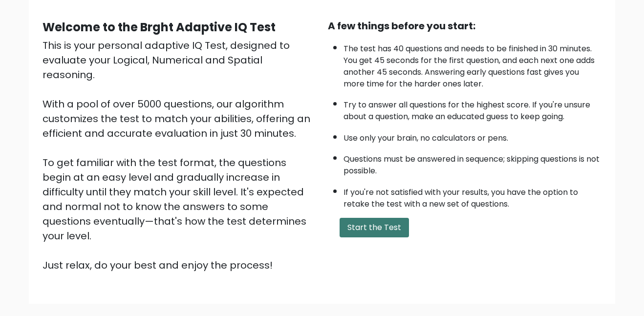  Describe the element at coordinates (472, 109) in the screenshot. I see `li: Try to answer all questions for the highest score. If you're unsure about a question, make an edu...` at that location.